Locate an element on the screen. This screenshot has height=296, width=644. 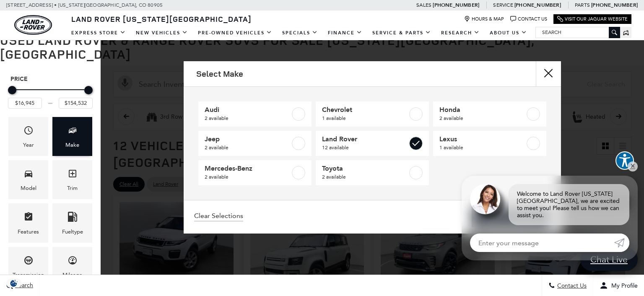
input: Enter your message is located at coordinates (542, 243).